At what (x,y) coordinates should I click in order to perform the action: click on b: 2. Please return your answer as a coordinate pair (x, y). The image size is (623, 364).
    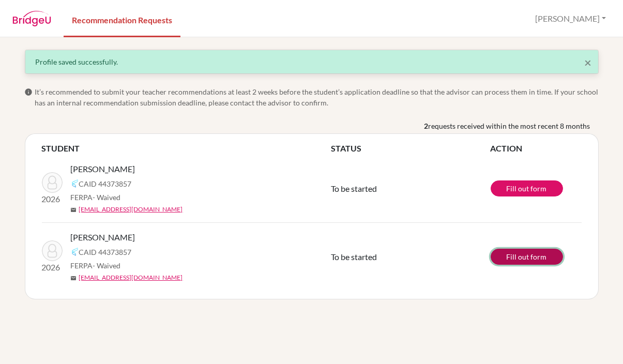
    Looking at the image, I should click on (426, 126).